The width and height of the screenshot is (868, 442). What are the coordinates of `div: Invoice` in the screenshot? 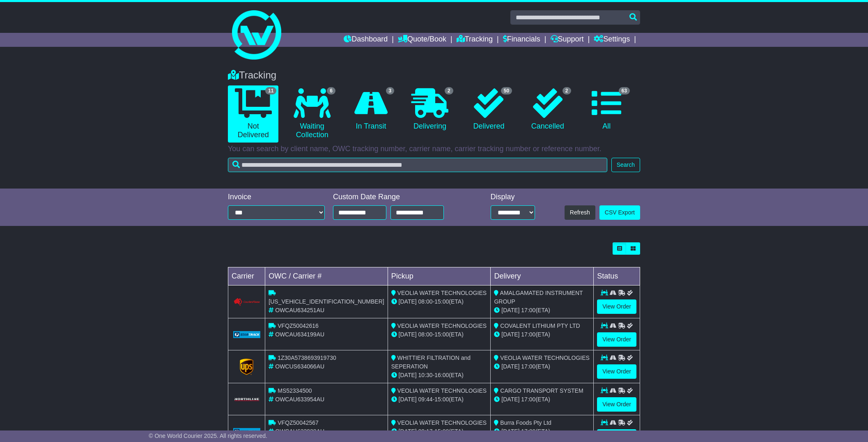 It's located at (276, 197).